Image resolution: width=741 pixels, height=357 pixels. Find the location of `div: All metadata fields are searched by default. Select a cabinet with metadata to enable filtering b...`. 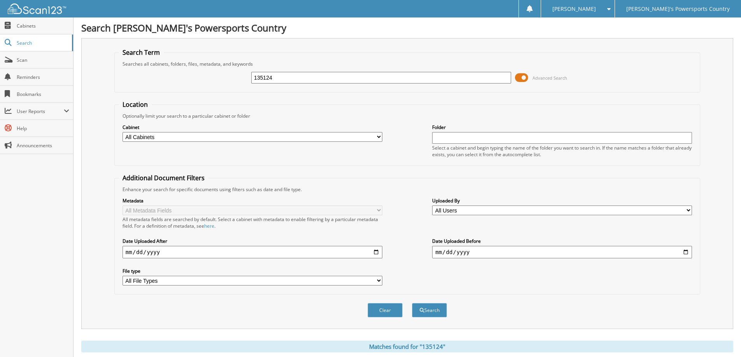

div: All metadata fields are searched by default. Select a cabinet with metadata to enable filtering b... is located at coordinates (252, 223).